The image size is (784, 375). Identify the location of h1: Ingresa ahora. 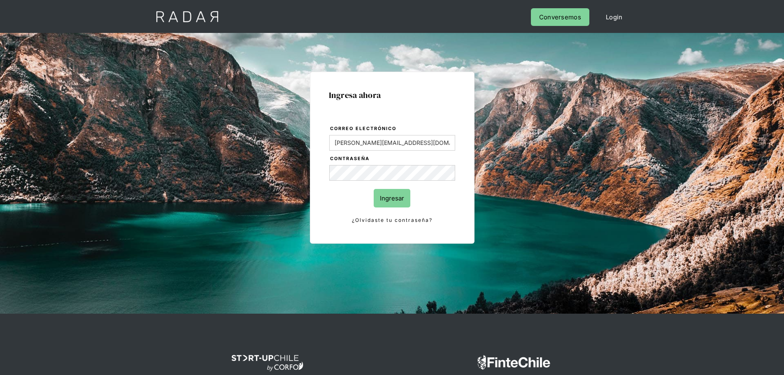
(392, 95).